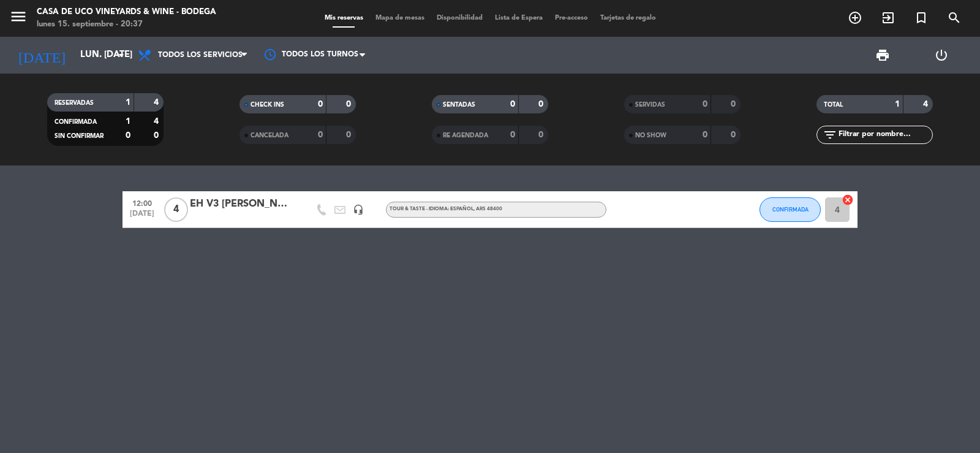 This screenshot has width=980, height=453. What do you see at coordinates (921, 18) in the screenshot?
I see `i: turned_in_not` at bounding box center [921, 18].